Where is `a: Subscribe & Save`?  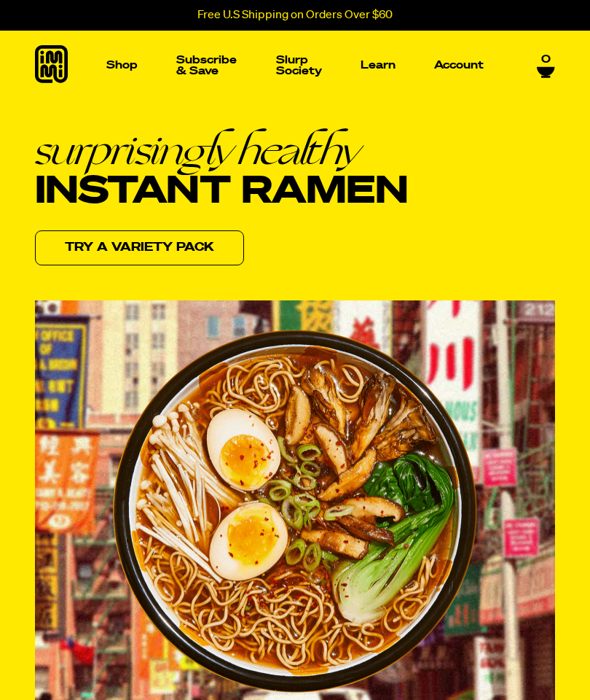
a: Subscribe & Save is located at coordinates (207, 66).